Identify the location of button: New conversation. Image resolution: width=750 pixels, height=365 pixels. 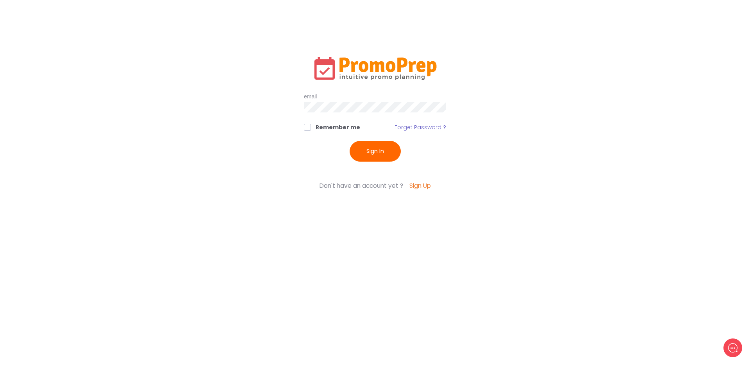
(78, 59).